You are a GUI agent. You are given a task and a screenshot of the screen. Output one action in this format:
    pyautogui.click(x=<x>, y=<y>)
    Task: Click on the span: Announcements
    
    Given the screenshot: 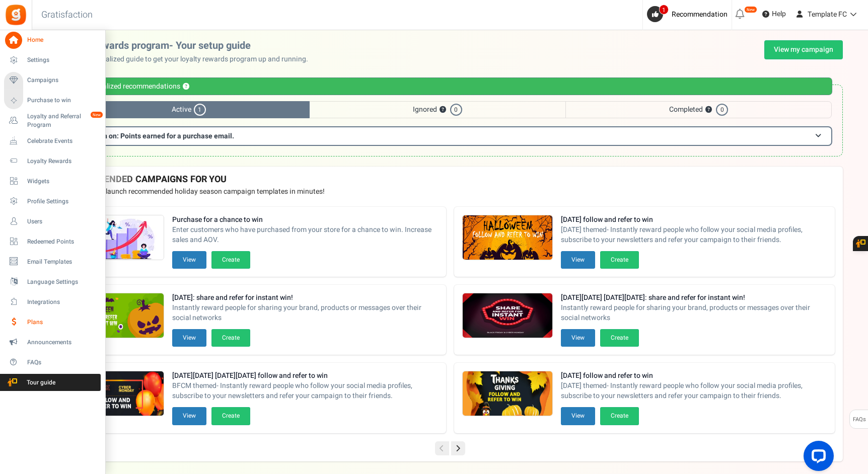 What is the action you would take?
    pyautogui.click(x=63, y=343)
    